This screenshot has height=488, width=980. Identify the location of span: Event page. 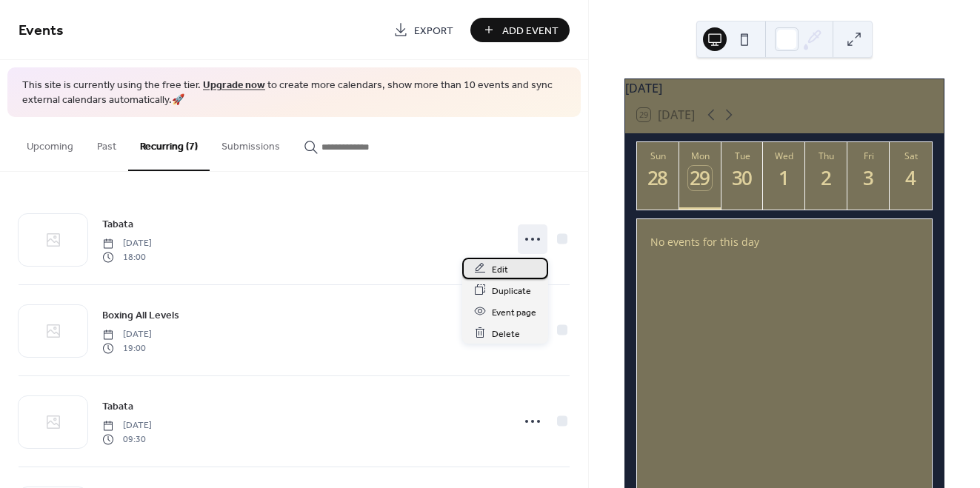
(514, 312).